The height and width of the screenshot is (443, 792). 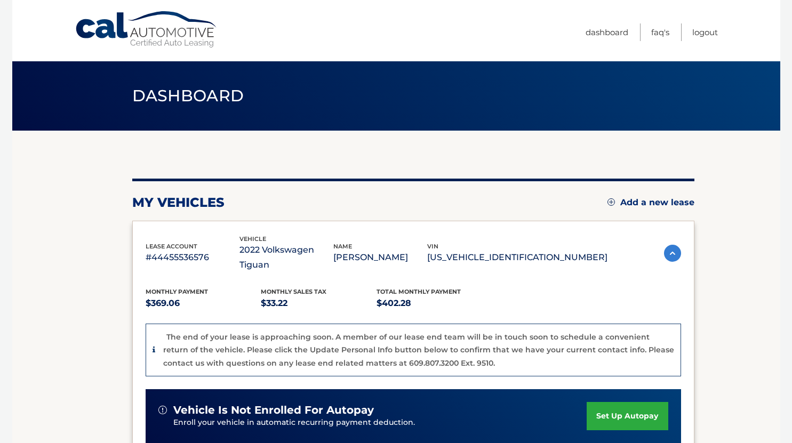 I want to click on span: vehicle is not enrolled for autopay, so click(x=273, y=410).